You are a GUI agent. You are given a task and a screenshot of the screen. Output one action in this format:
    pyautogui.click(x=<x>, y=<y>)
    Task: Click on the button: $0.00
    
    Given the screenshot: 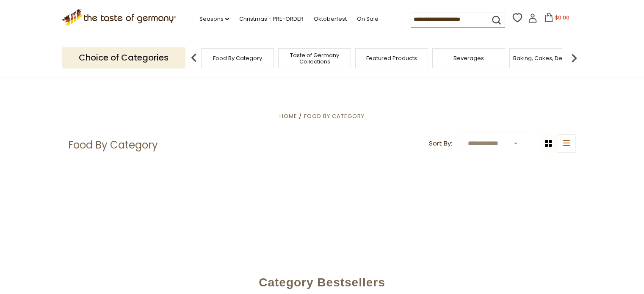 What is the action you would take?
    pyautogui.click(x=557, y=19)
    